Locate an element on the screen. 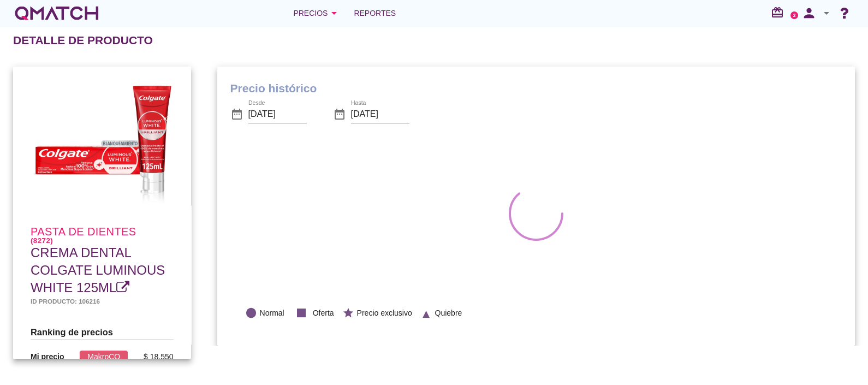  h6: (8272) is located at coordinates (102, 240).